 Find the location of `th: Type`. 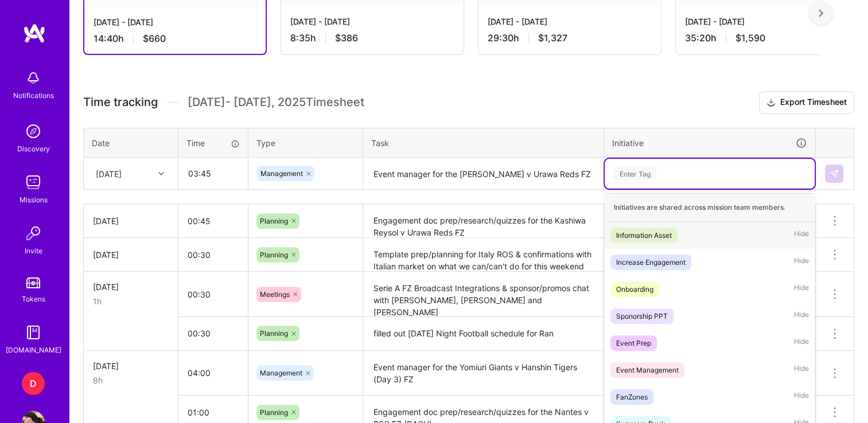

th: Type is located at coordinates (306, 143).